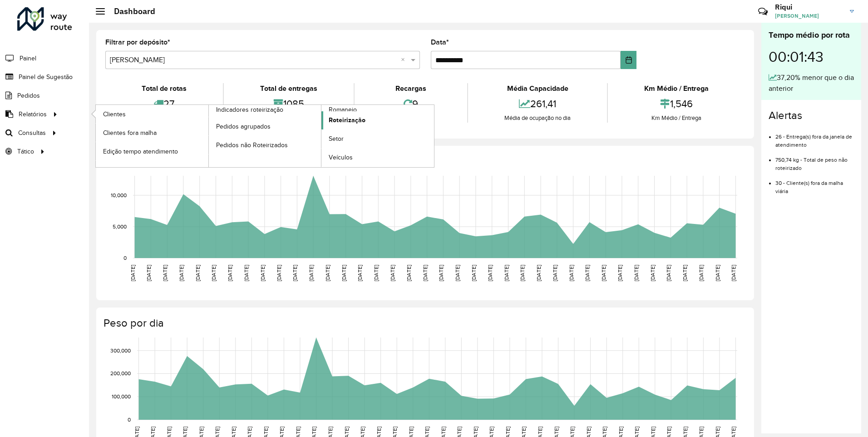 The image size is (868, 437). I want to click on h4: Peso por dia, so click(424, 323).